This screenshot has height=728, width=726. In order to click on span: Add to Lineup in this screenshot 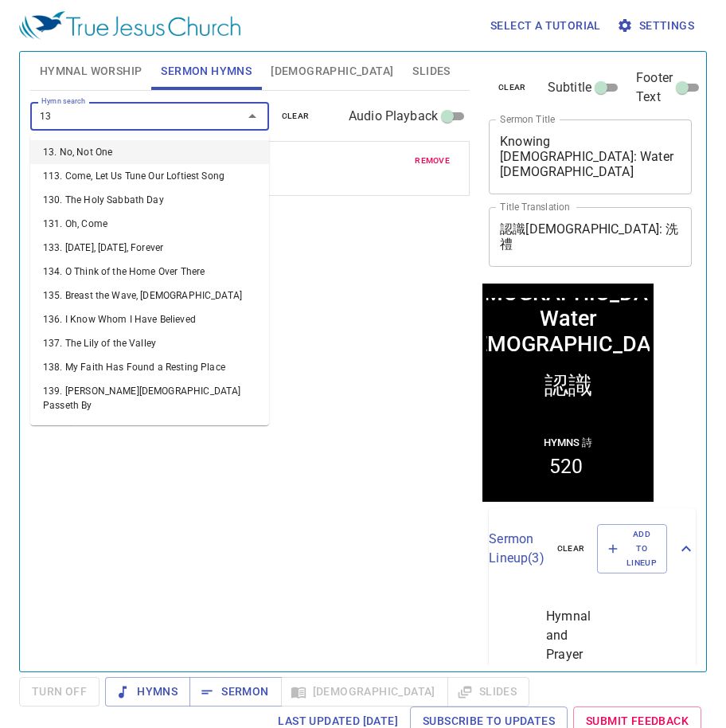, I will do `click(632, 548)`.